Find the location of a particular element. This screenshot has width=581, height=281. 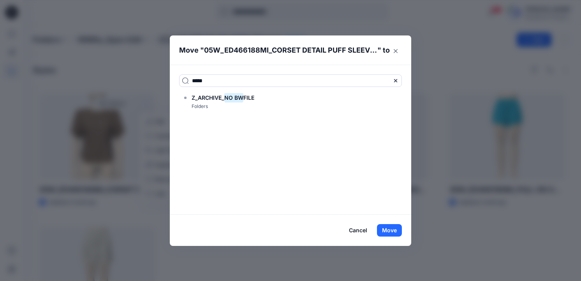

button: Close is located at coordinates (395, 51).